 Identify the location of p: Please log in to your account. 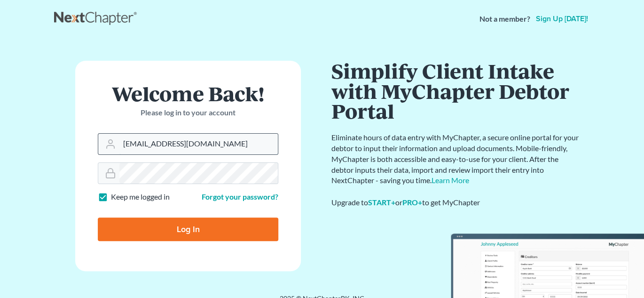
(188, 113).